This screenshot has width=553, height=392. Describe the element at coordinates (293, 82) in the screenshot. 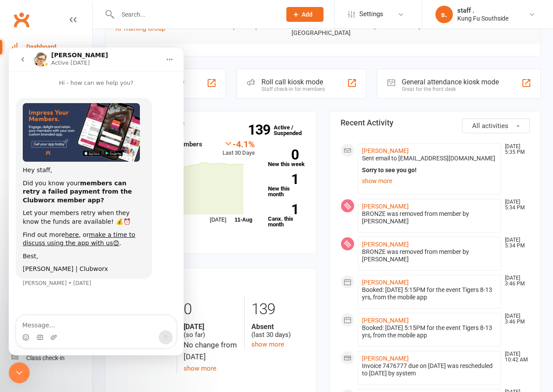

I see `div: Roll call kiosk mode` at that location.